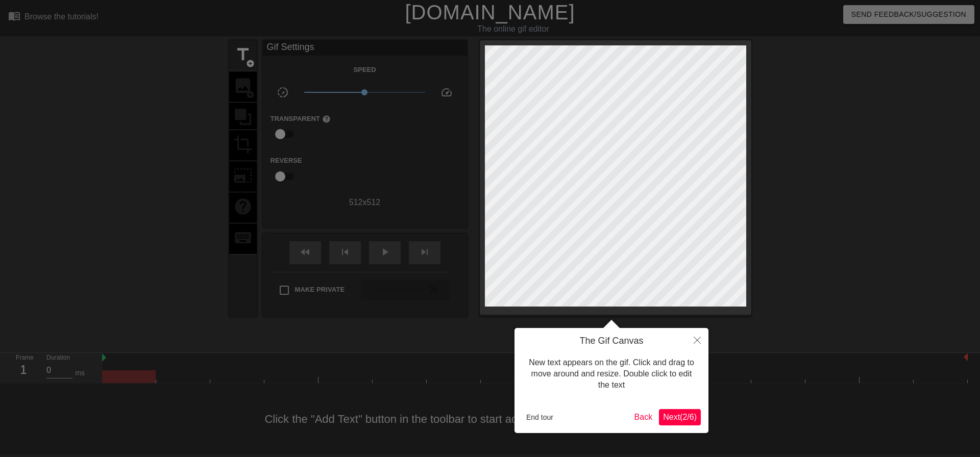 The width and height of the screenshot is (980, 457). I want to click on h4: The Gif Canvas, so click(612, 341).